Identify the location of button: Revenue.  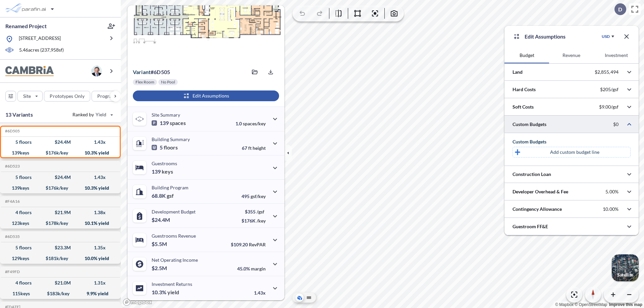
(571, 55).